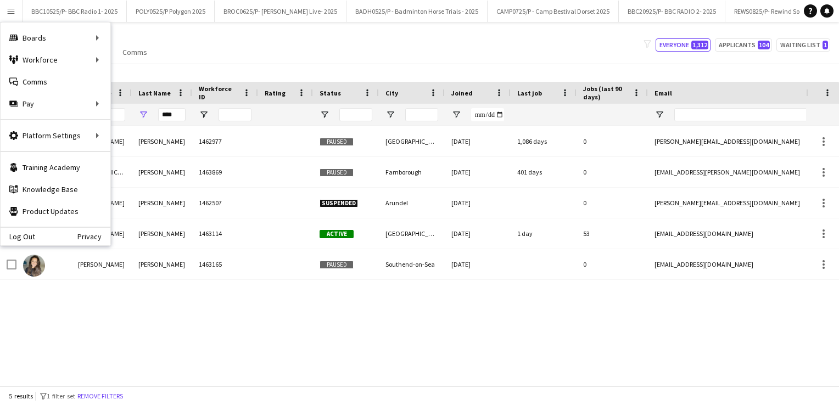 The width and height of the screenshot is (839, 405). I want to click on div: Southend-on-Sea, so click(412, 264).